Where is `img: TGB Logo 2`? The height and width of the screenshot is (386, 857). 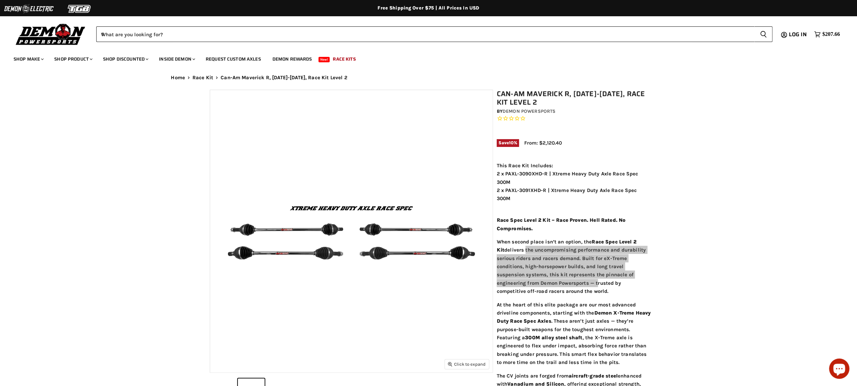
img: TGB Logo 2 is located at coordinates (80, 9).